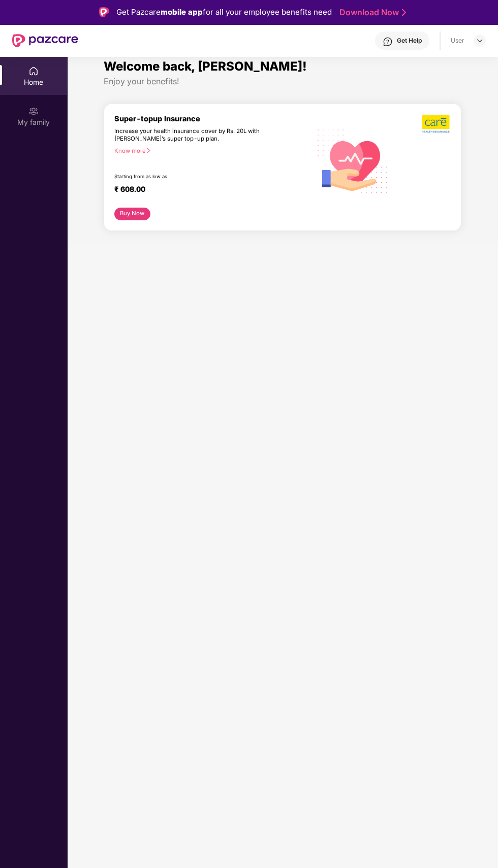 This screenshot has height=868, width=498. What do you see at coordinates (480, 41) in the screenshot?
I see `img: svg+xml;base64,PHN2ZyBpZD0iRHJvcGRvd24tMzJ4MzIiIHhtbG5zPSJodHRwOi8vd3d3LnczLm9yZy8yMDAwL3N2ZyIgd2...` at bounding box center [480, 41].